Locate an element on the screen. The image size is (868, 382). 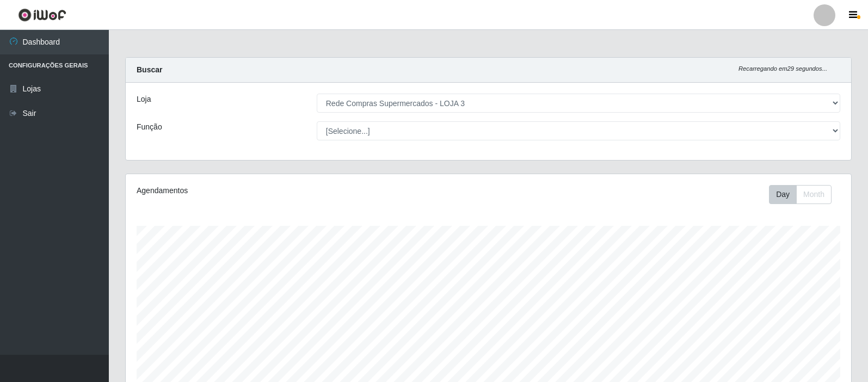
label: Função is located at coordinates (149, 127).